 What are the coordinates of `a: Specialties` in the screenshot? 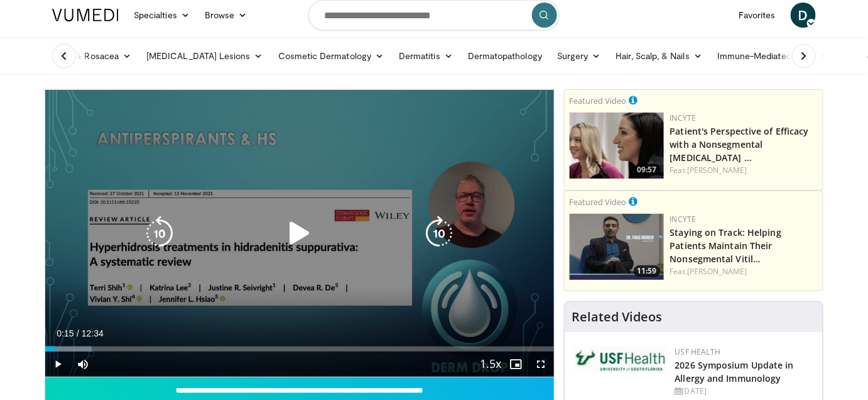 It's located at (162, 15).